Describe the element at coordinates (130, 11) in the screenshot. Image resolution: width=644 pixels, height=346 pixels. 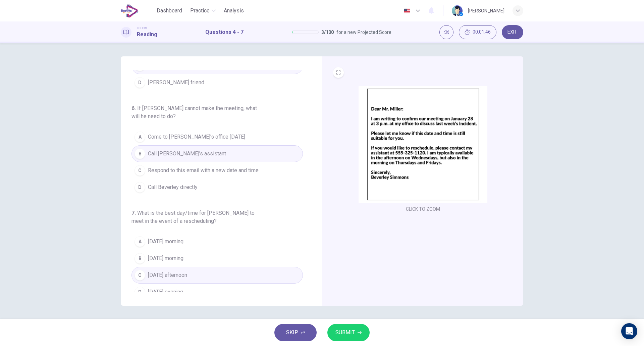
I see `img: EduSynch logo` at that location.